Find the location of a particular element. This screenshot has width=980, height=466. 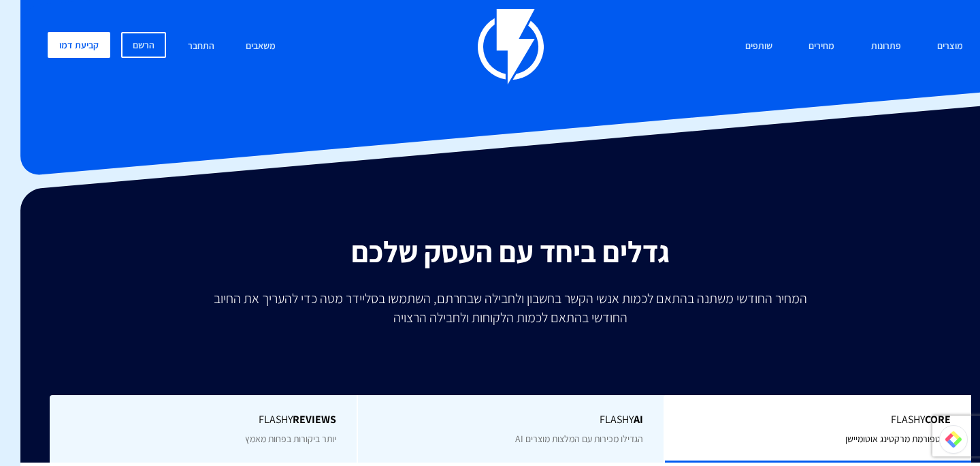

b: REVIEWS is located at coordinates (315, 419).